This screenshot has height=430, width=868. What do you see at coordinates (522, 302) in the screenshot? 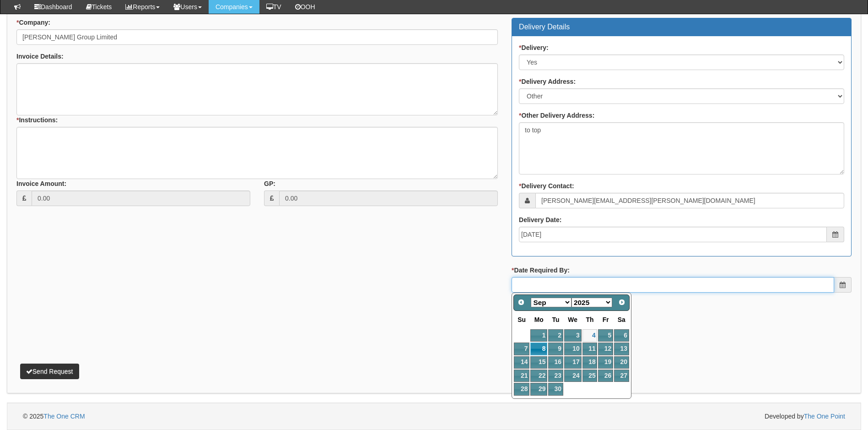
I see `a: Prev` at bounding box center [522, 302].